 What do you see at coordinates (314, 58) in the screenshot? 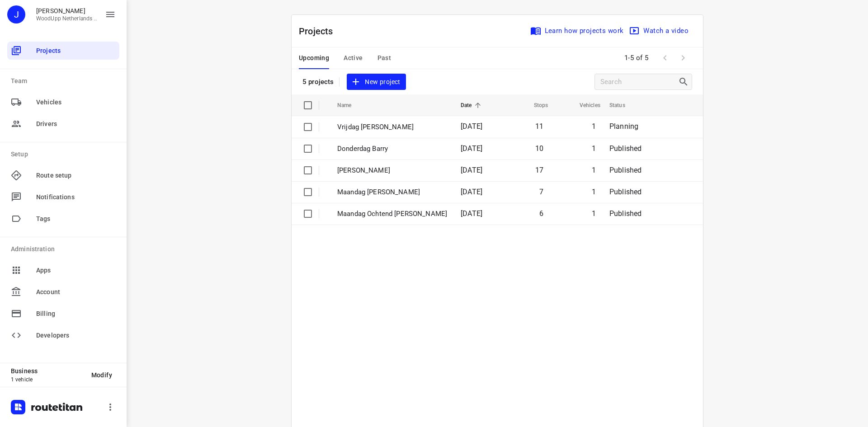
I see `span: Upcoming` at bounding box center [314, 58].